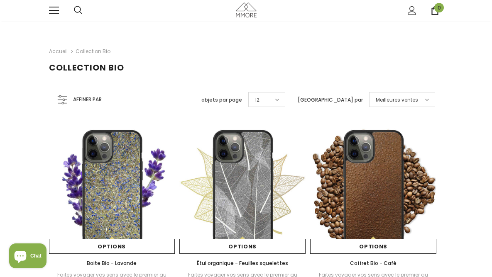 The image size is (492, 277). What do you see at coordinates (438, 7) in the screenshot?
I see `span: 0` at bounding box center [438, 7].